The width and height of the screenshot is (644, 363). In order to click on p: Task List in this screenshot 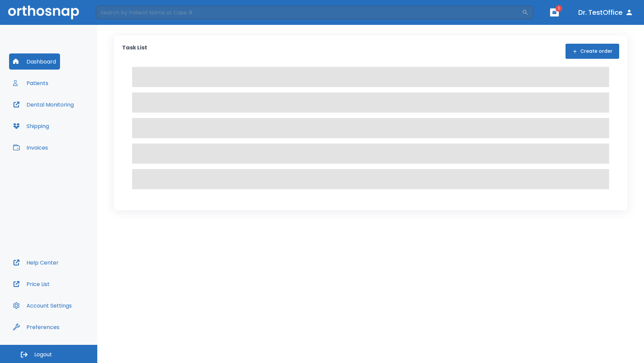, I will do `click(134, 51)`.